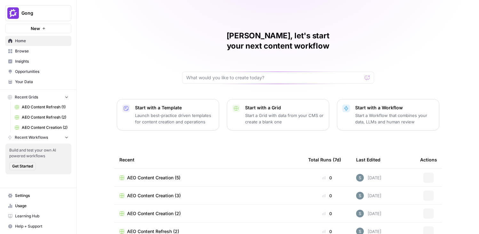 The height and width of the screenshot is (234, 479). Describe the element at coordinates (42, 196) in the screenshot. I see `span: Settings` at that location.